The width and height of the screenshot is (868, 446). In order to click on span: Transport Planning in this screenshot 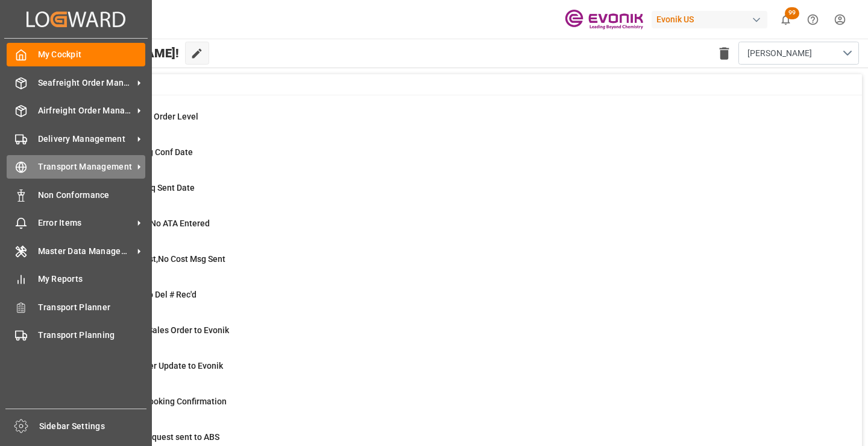, I will do `click(92, 334)`.